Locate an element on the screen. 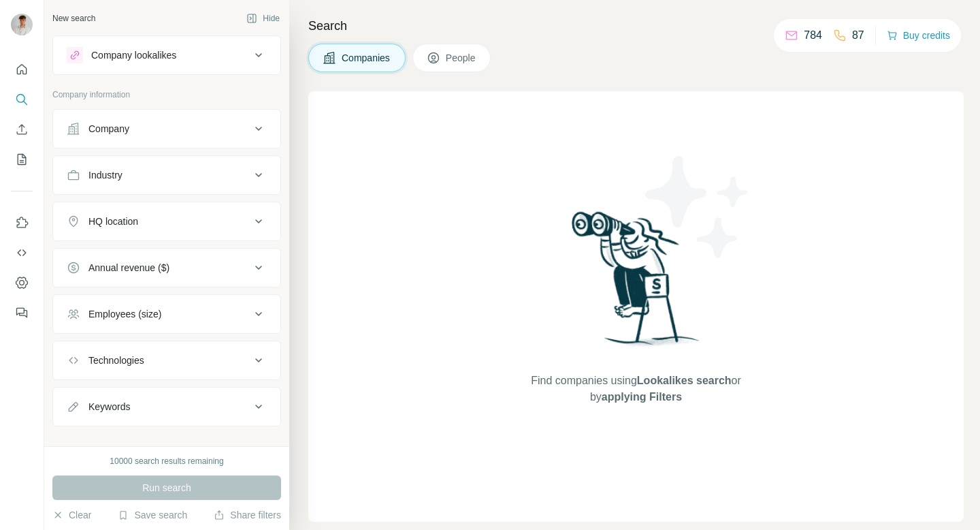  div: Technologies is located at coordinates (117, 360).